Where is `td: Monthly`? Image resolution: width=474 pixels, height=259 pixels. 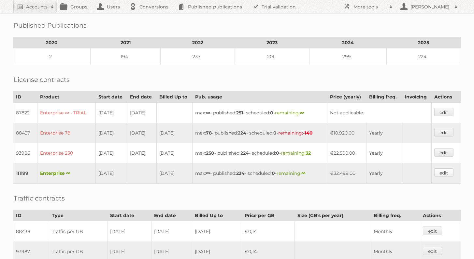 td: Monthly is located at coordinates (395, 232).